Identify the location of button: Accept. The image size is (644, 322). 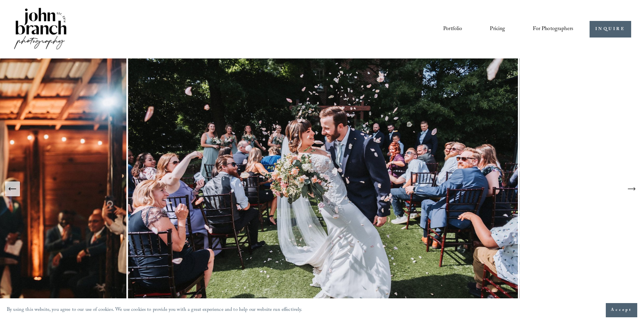
(621, 310).